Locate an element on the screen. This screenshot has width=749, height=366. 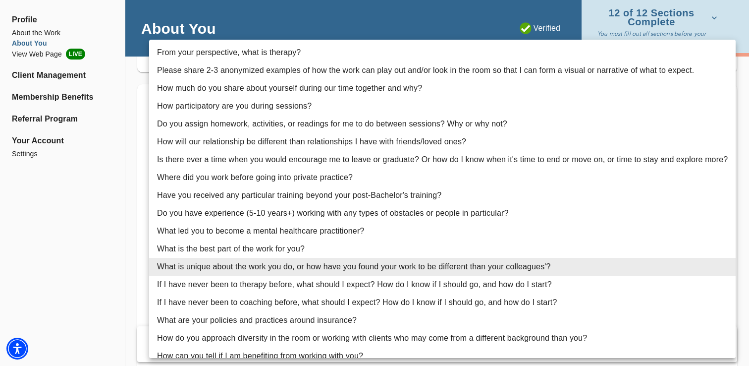
li: How participatory are you during sessions? is located at coordinates (443, 106).